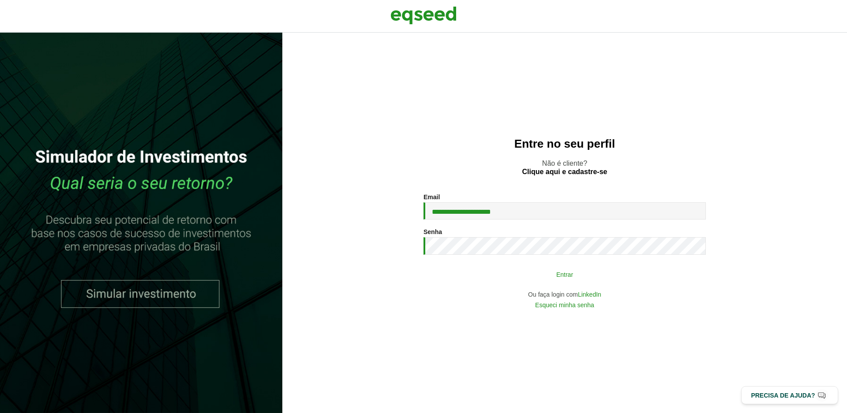 Image resolution: width=847 pixels, height=413 pixels. What do you see at coordinates (565, 168) in the screenshot?
I see `p: Não é cliente?` at bounding box center [565, 168].